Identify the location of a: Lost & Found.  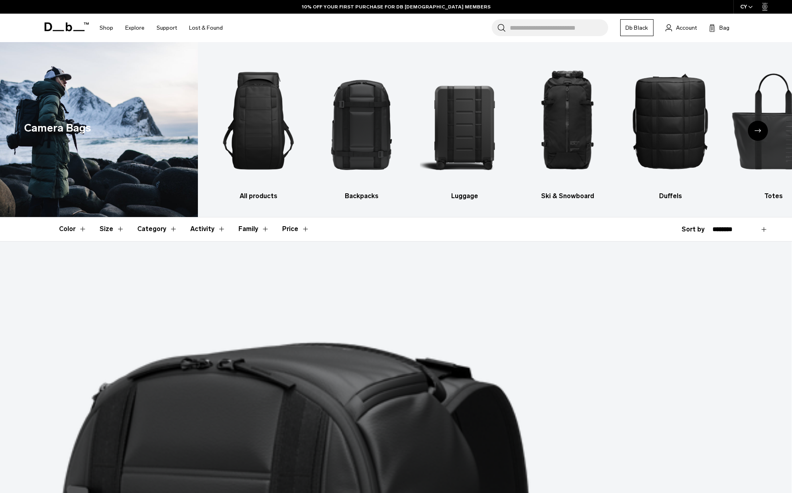
(206, 28).